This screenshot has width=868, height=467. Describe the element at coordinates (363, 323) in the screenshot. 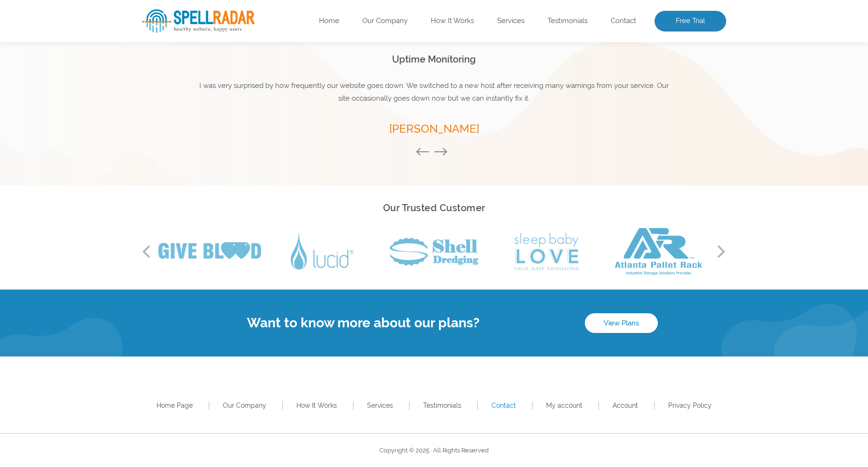

I see `h4: Want to know more about our plans?` at that location.